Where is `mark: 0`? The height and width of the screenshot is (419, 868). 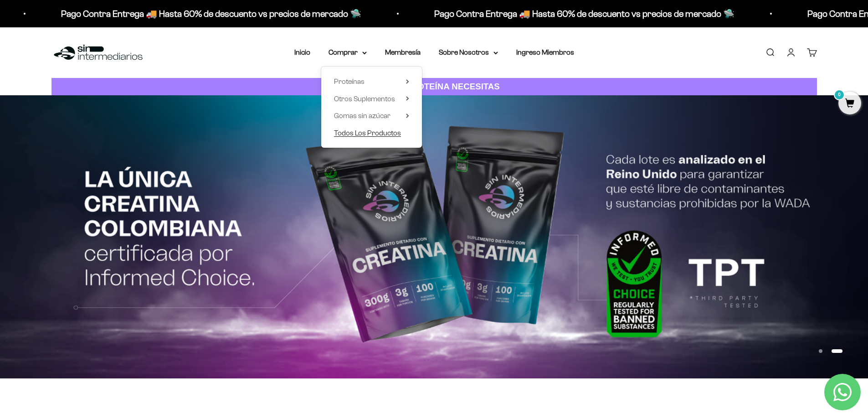
mark: 0 is located at coordinates (839, 95).